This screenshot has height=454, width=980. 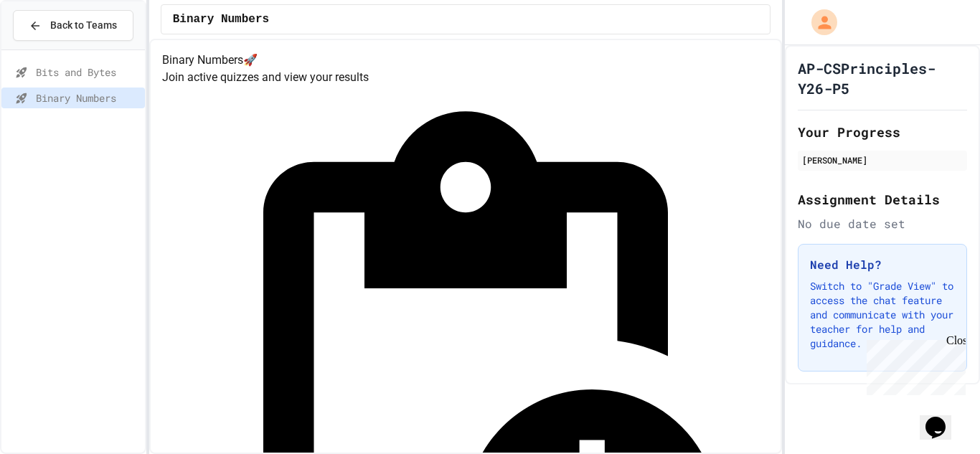 I want to click on div: My Account, so click(x=818, y=22).